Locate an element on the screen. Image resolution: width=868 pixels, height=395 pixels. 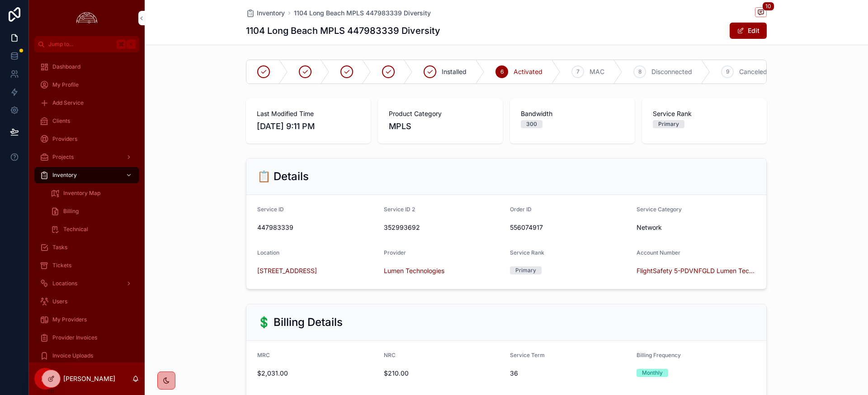
a: Billing is located at coordinates (92, 212).